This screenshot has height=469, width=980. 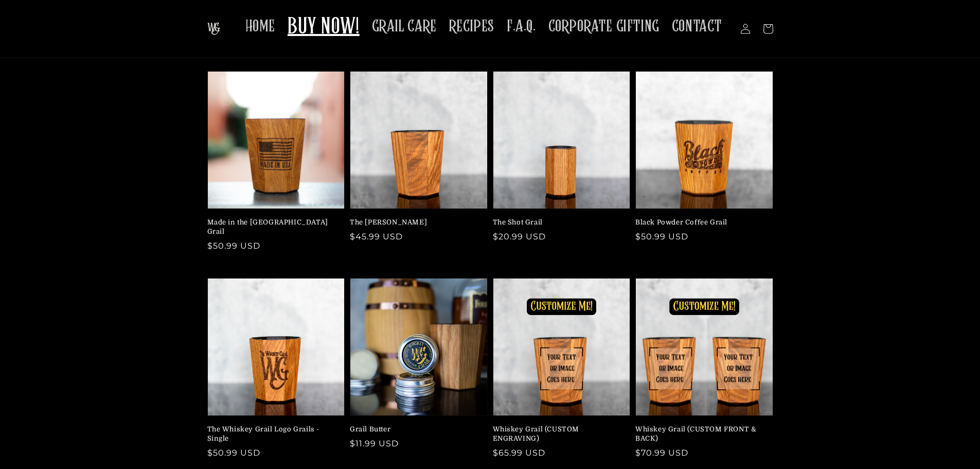 I want to click on a: F.A.Q., so click(x=521, y=26).